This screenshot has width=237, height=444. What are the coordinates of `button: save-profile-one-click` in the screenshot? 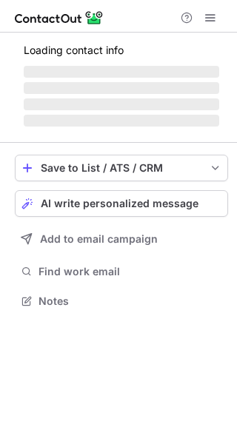 It's located at (121, 168).